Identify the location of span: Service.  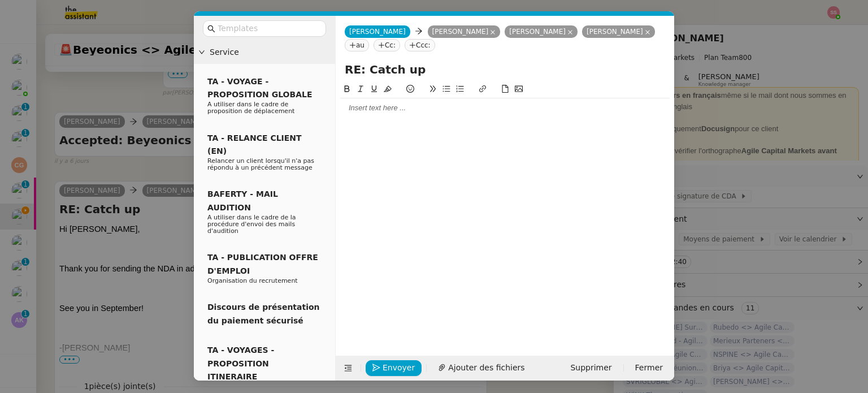
(270, 52).